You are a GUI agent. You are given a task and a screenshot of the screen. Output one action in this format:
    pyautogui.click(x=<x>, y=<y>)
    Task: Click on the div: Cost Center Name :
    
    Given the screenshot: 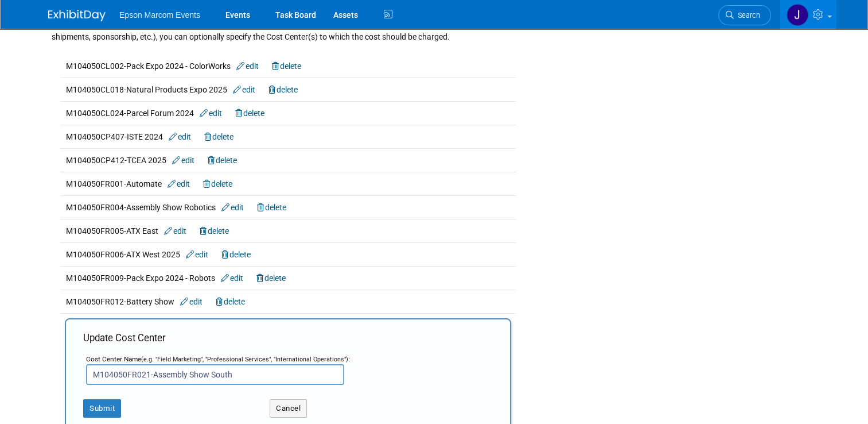 What is the action you would take?
    pyautogui.click(x=218, y=359)
    